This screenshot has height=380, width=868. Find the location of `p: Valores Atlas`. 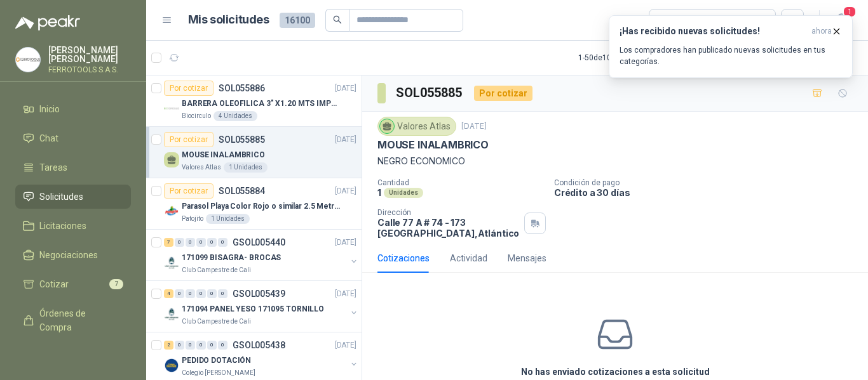

p: Valores Atlas is located at coordinates (201, 167).